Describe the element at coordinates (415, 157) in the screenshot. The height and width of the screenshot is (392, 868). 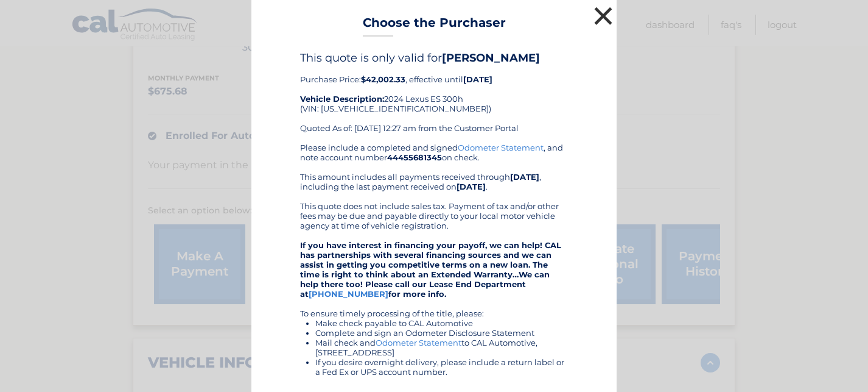
I see `b: 44455681345` at that location.